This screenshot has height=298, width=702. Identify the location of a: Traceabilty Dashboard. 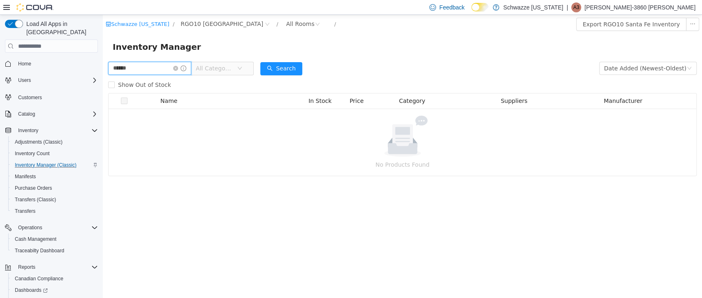
(39, 251).